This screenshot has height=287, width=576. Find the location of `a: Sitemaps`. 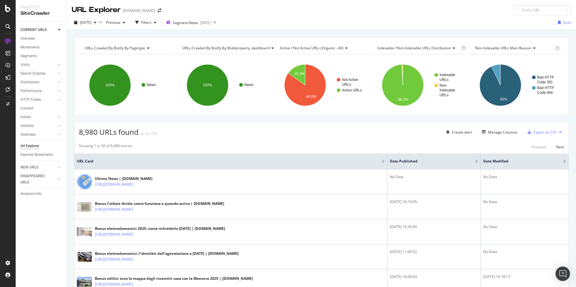

a: Sitemaps is located at coordinates (38, 135).